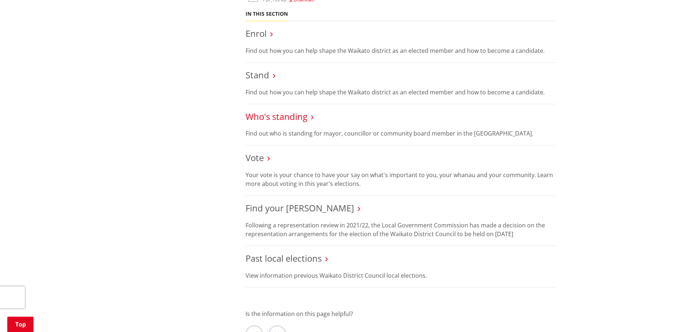  What do you see at coordinates (257, 75) in the screenshot?
I see `a: Stand` at bounding box center [257, 75].